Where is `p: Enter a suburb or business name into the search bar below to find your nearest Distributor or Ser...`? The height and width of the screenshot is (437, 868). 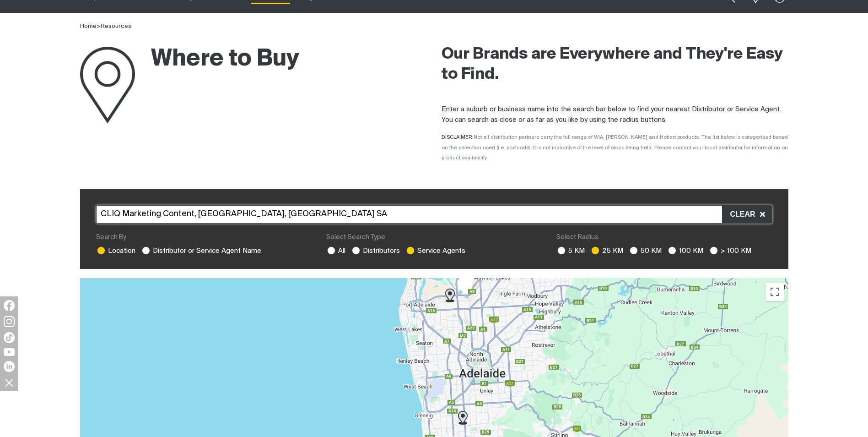 p: Enter a suburb or business name into the search bar below to find your nearest Distributor or Ser... is located at coordinates (615, 114).